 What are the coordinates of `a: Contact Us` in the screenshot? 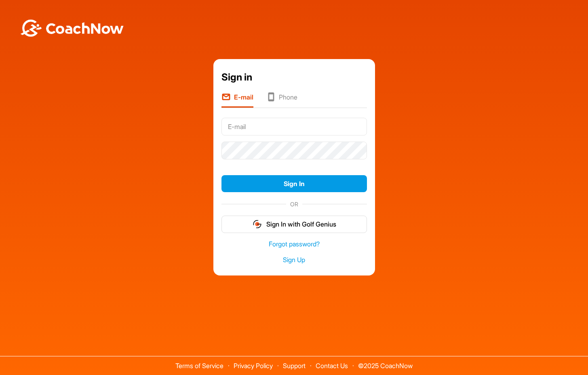 It's located at (332, 366).